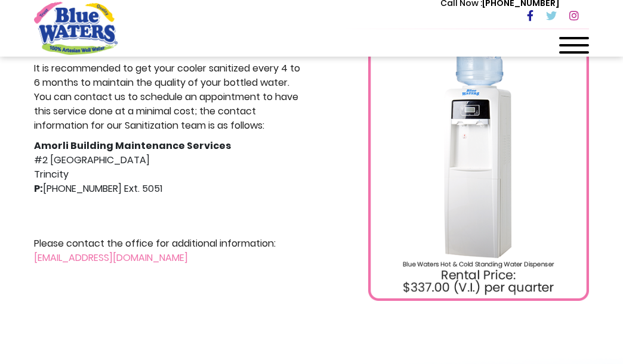  Describe the element at coordinates (38, 188) in the screenshot. I see `strong: P:` at that location.